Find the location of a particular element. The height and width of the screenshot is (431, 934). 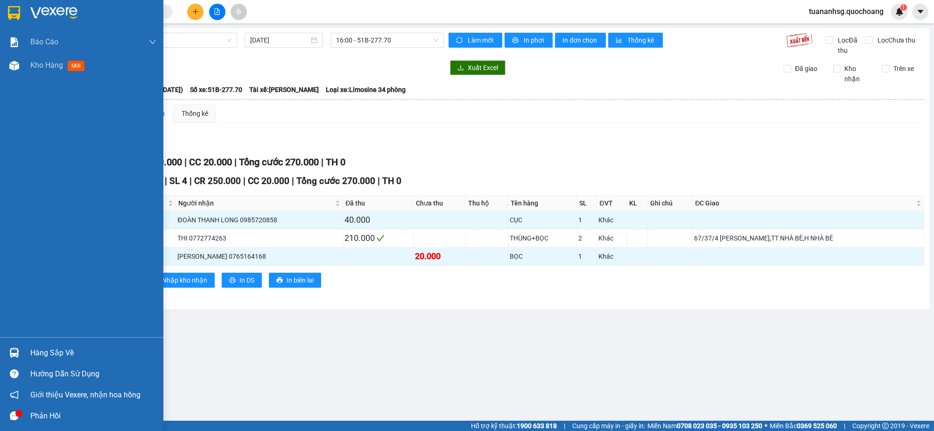

img: icon-new-feature is located at coordinates (899, 12).